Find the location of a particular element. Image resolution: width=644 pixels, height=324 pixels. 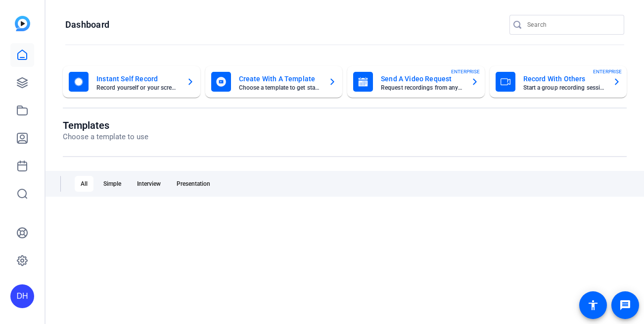

div: DH is located at coordinates (22, 296).